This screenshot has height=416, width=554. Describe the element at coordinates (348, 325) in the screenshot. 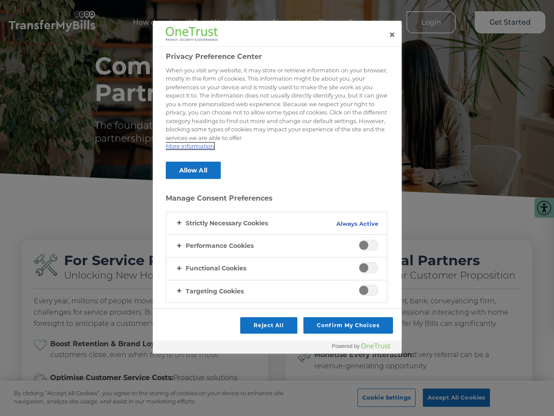

I see `button: Confirm My Choices` at that location.